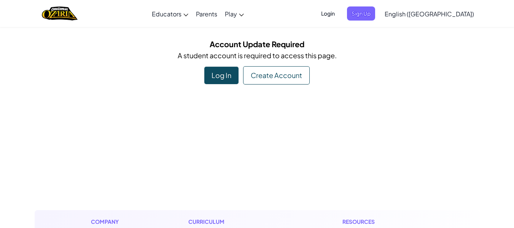  I want to click on p: A student account is required to access this page., so click(257, 55).